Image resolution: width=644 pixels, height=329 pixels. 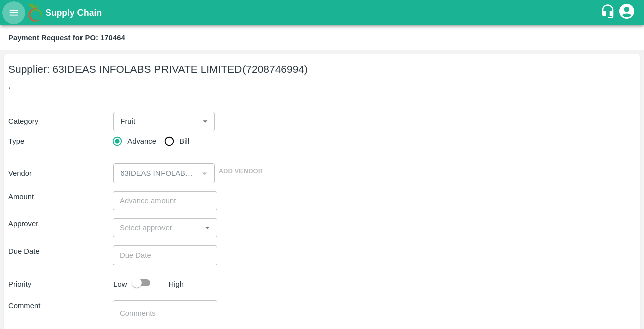 What do you see at coordinates (120, 284) in the screenshot?
I see `p: Low` at bounding box center [120, 284].